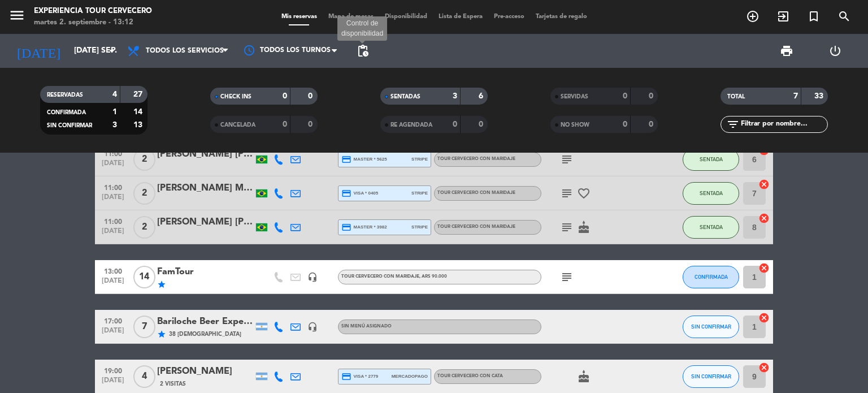 The width and height of the screenshot is (868, 393). Describe the element at coordinates (583, 193) in the screenshot. I see `i: favorite_border` at that location.